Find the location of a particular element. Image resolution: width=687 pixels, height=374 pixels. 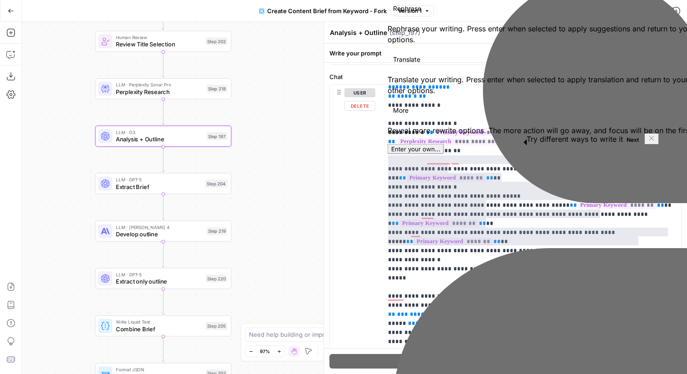

textarea: Analysis + Outline is located at coordinates (359, 33).